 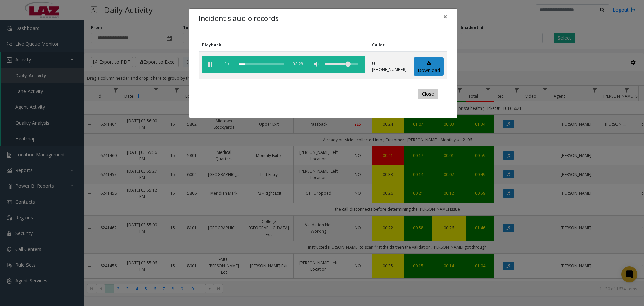 I want to click on th: Playback, so click(x=283, y=45).